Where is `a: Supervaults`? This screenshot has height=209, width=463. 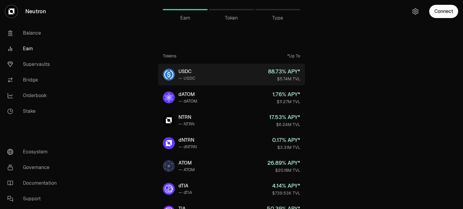
a: Supervaults is located at coordinates (34, 64).